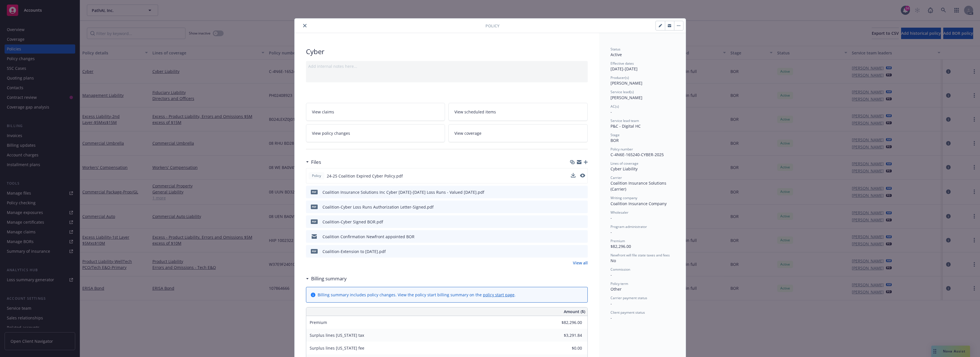 This screenshot has height=357, width=980. Describe the element at coordinates (643, 169) in the screenshot. I see `div: Cyber Liability` at that location.